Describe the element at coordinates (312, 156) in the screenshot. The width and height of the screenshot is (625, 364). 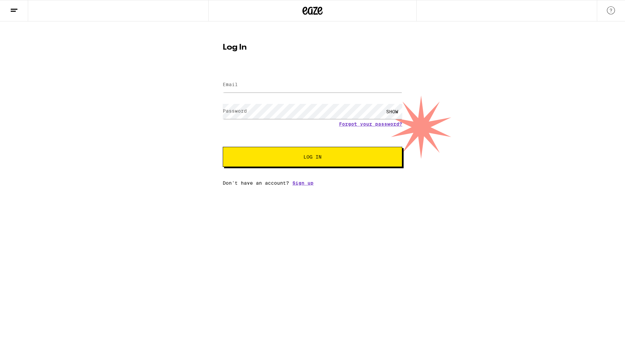
I see `span: Log In` at that location.